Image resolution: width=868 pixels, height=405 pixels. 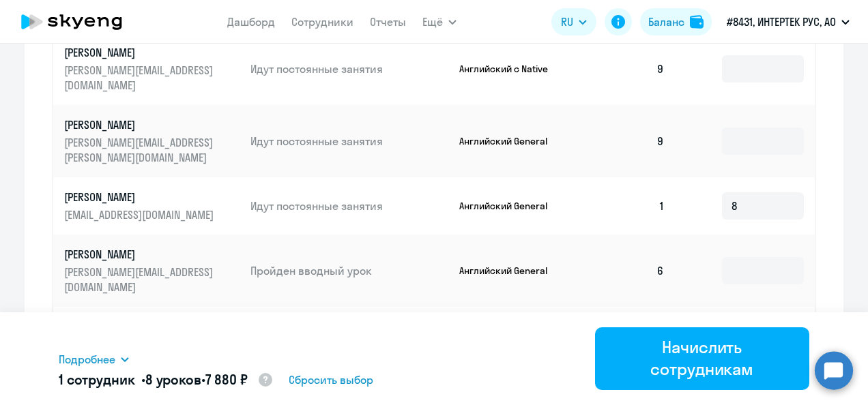 I want to click on p: Английский с Native, so click(x=510, y=69).